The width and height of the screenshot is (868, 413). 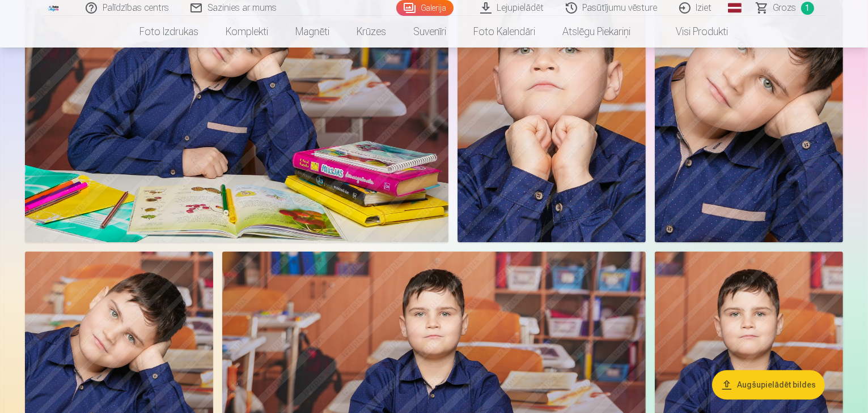 I want to click on a: Foto kalendāri, so click(x=505, y=32).